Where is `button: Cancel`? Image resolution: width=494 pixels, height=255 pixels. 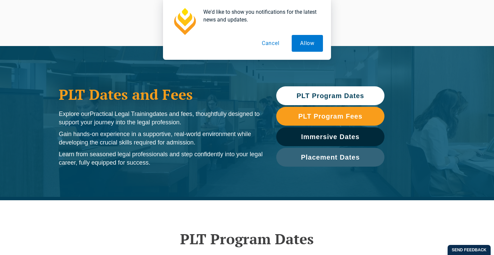 button: Cancel is located at coordinates (271, 43).